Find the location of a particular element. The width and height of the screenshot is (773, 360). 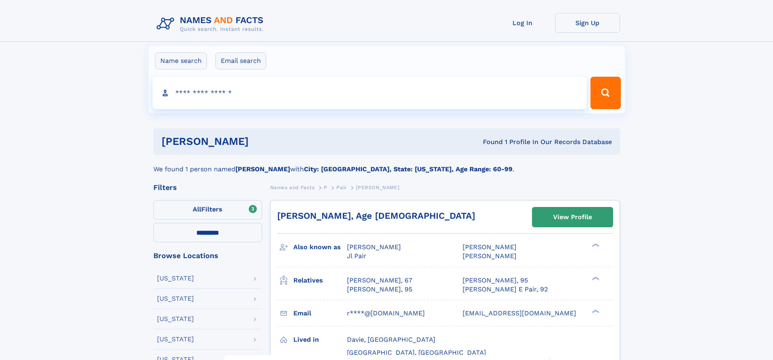

h3: Lived in is located at coordinates (320, 340).